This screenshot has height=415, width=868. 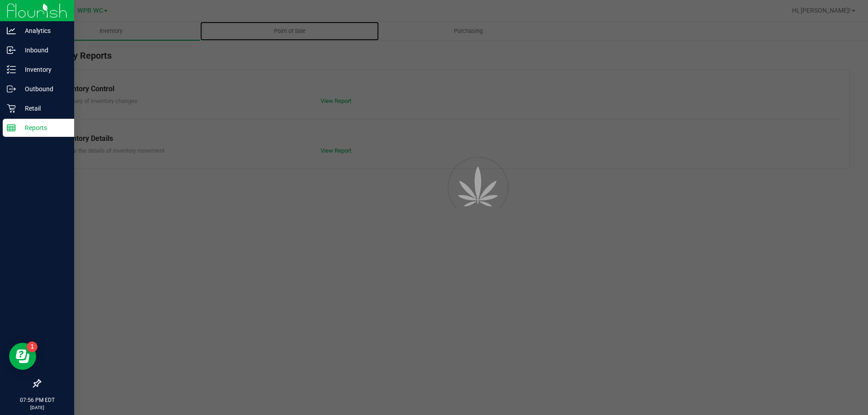 What do you see at coordinates (12, 108) in the screenshot?
I see `inline-svg: Retail` at bounding box center [12, 108].